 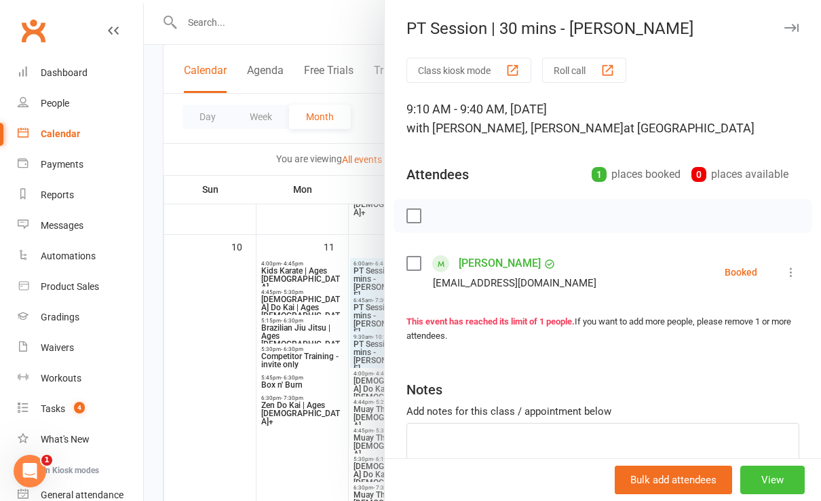 What do you see at coordinates (699, 174) in the screenshot?
I see `div: 0` at bounding box center [699, 174].